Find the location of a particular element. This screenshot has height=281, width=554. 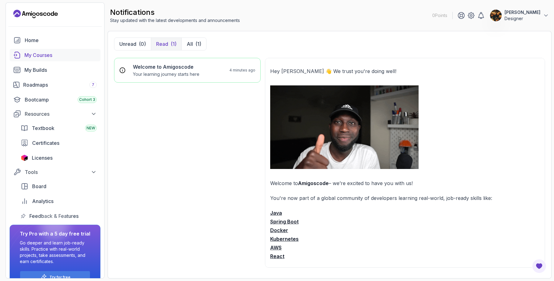

a: home is located at coordinates (55, 40).